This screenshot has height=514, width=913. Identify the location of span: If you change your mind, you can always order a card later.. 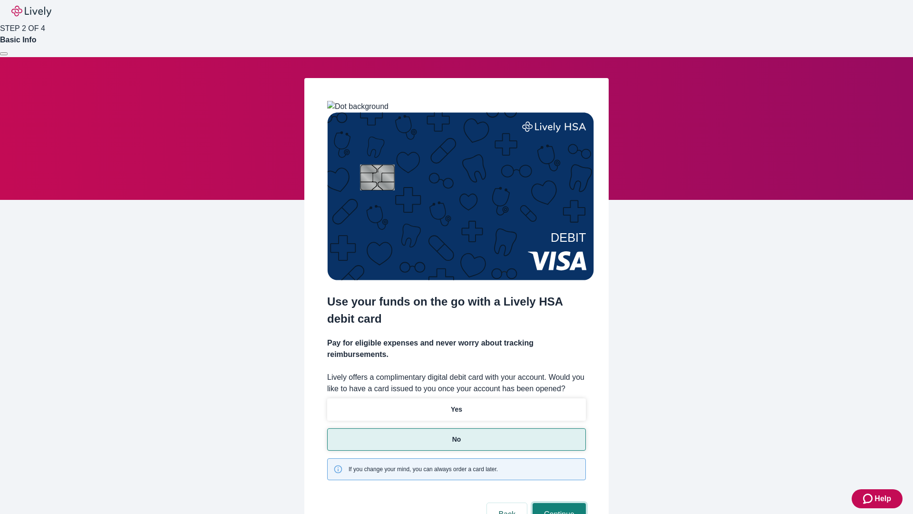
(423, 469).